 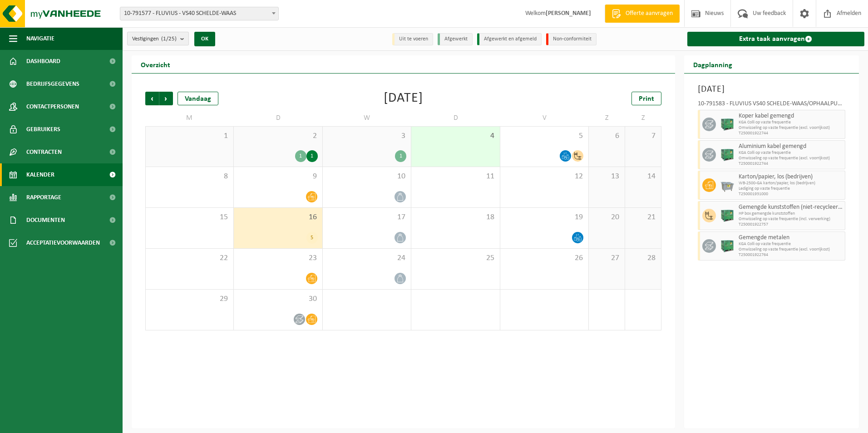 What do you see at coordinates (646, 99) in the screenshot?
I see `a: Print` at bounding box center [646, 99].